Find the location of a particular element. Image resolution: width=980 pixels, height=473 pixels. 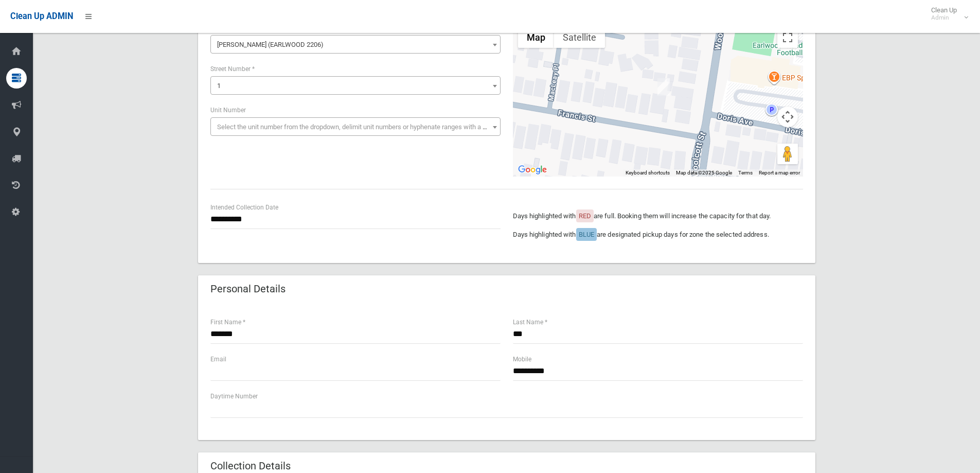

span: Clean Up ADMIN is located at coordinates (42, 16).